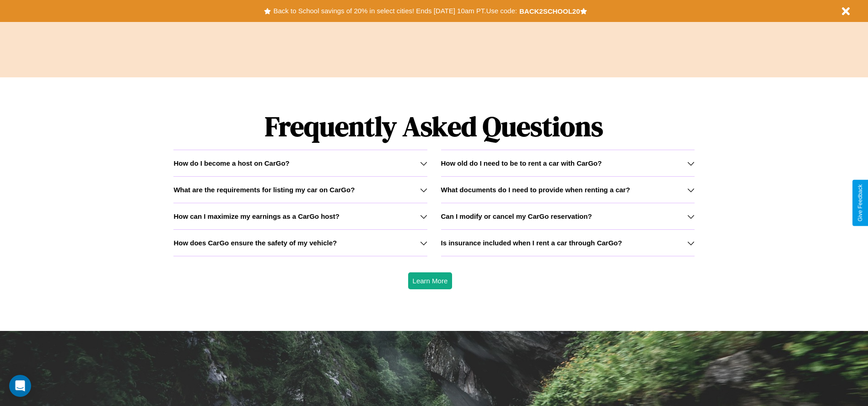  What do you see at coordinates (517, 216) in the screenshot?
I see `h3: Can I modify or cancel my CarGo reservation?` at bounding box center [517, 216].